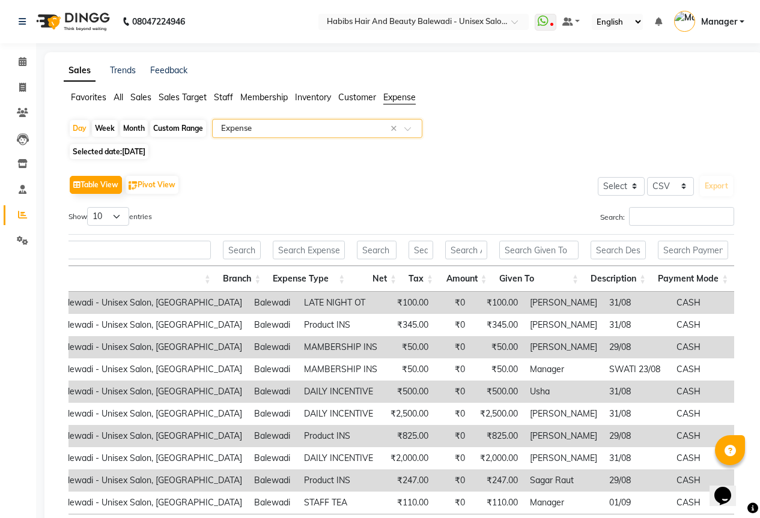  What do you see at coordinates (466, 250) in the screenshot?
I see `input: Search Amount` at bounding box center [466, 250].